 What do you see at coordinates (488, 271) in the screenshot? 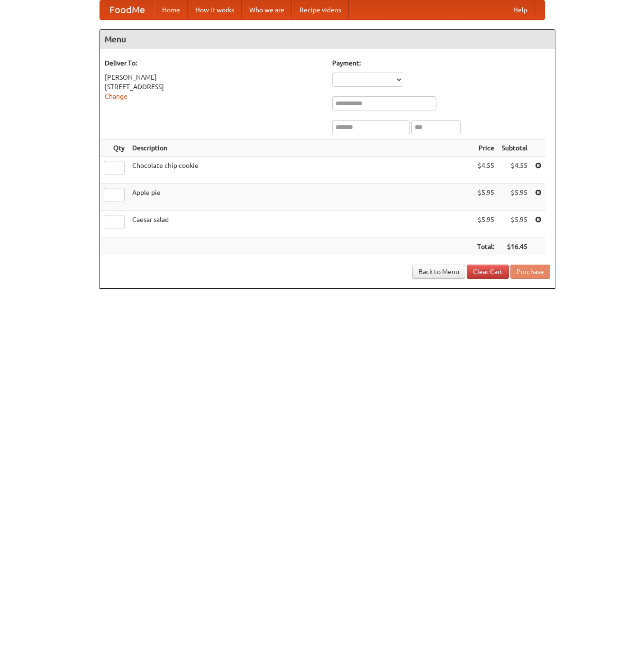
I see `a: Clear Cart` at bounding box center [488, 271].